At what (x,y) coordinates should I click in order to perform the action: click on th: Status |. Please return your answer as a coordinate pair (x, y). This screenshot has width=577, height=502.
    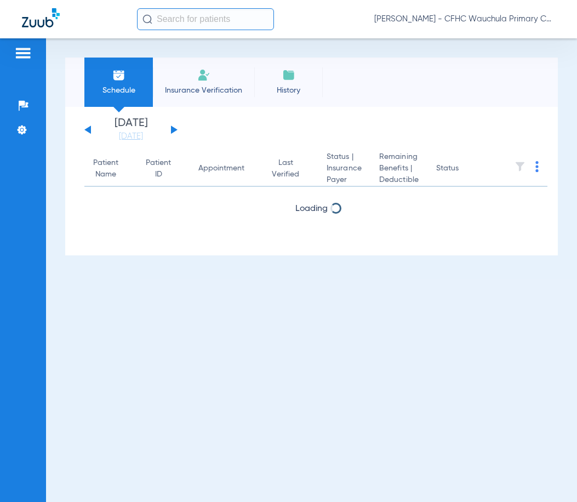
    Looking at the image, I should click on (344, 169).